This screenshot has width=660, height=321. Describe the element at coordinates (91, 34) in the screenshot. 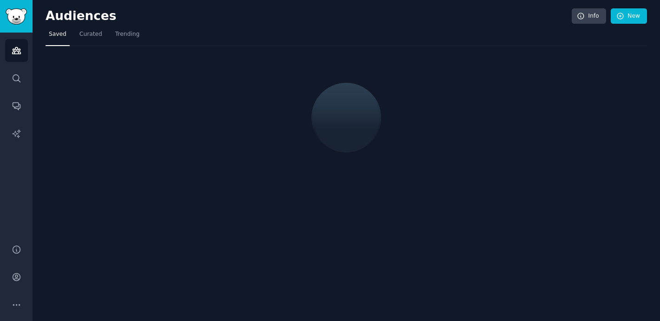

I see `span: Curated` at that location.